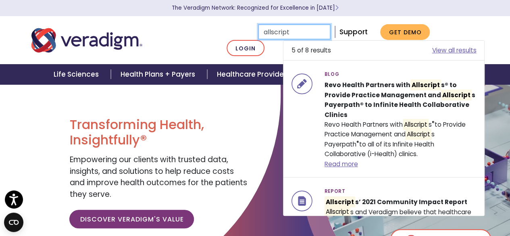 The width and height of the screenshot is (510, 236). I want to click on a: Get Demo, so click(405, 32).